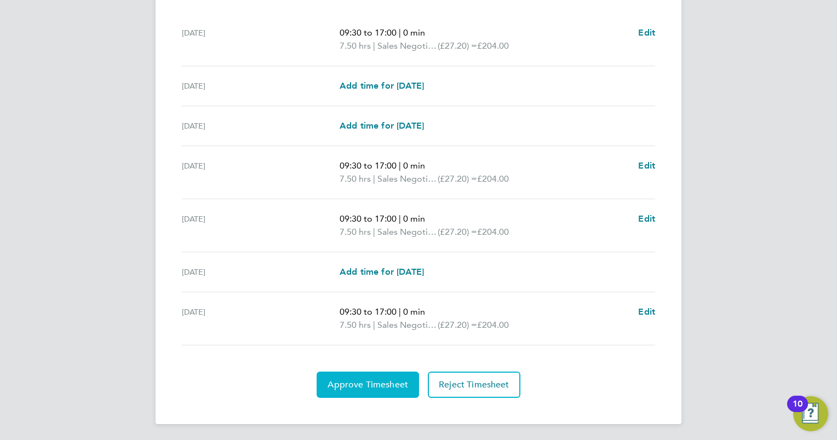  Describe the element at coordinates (367, 385) in the screenshot. I see `span: Approve Timesheet` at that location.